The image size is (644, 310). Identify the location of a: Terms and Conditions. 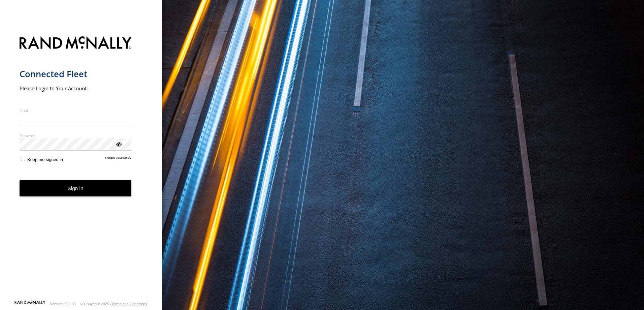
(130, 304).